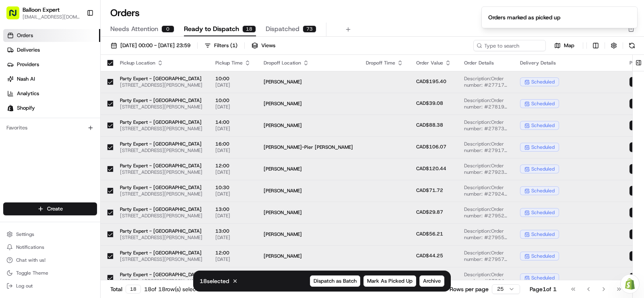 This screenshot has width=644, height=298. What do you see at coordinates (486, 63) in the screenshot?
I see `div: Order Details` at bounding box center [486, 63].